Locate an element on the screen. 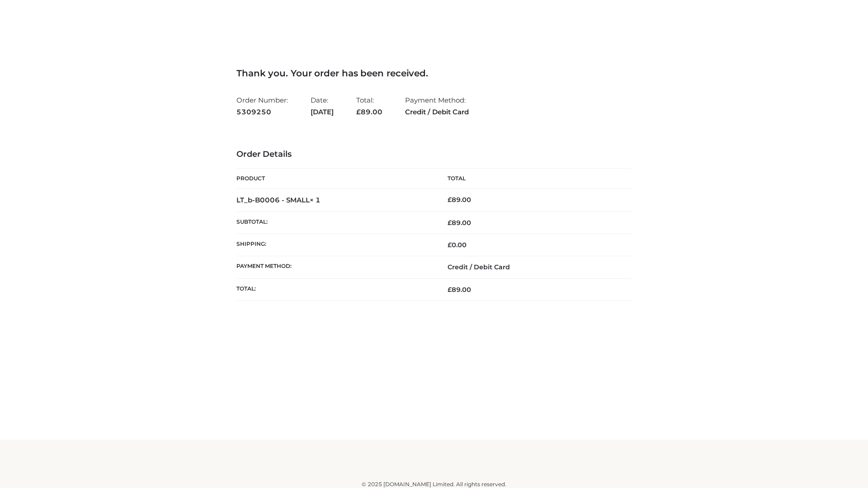 The height and width of the screenshot is (488, 868). th: Total is located at coordinates (533, 179).